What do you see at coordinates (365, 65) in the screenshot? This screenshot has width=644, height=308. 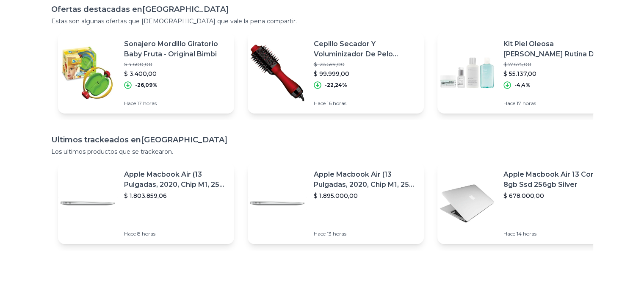 I see `p: $ 128.599,00` at bounding box center [365, 65].